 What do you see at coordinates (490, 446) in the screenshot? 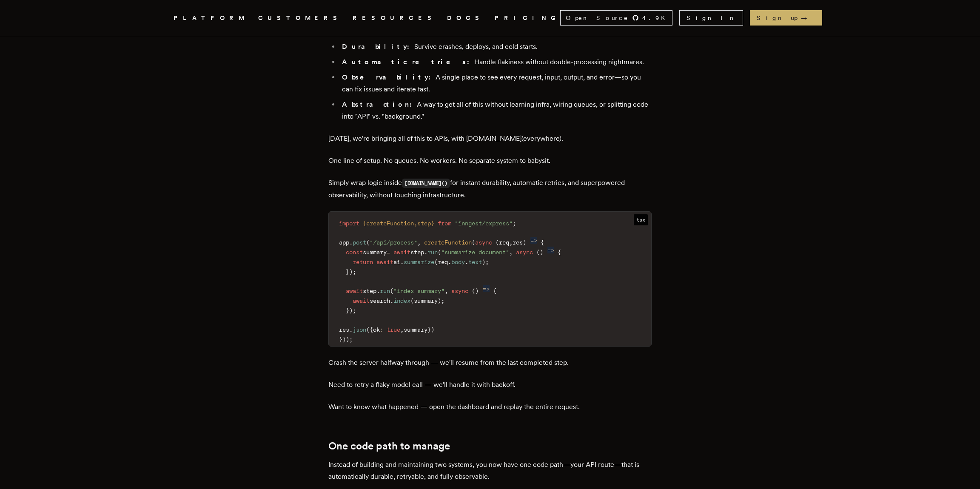
I see `h2: One code path to manage` at bounding box center [490, 446].